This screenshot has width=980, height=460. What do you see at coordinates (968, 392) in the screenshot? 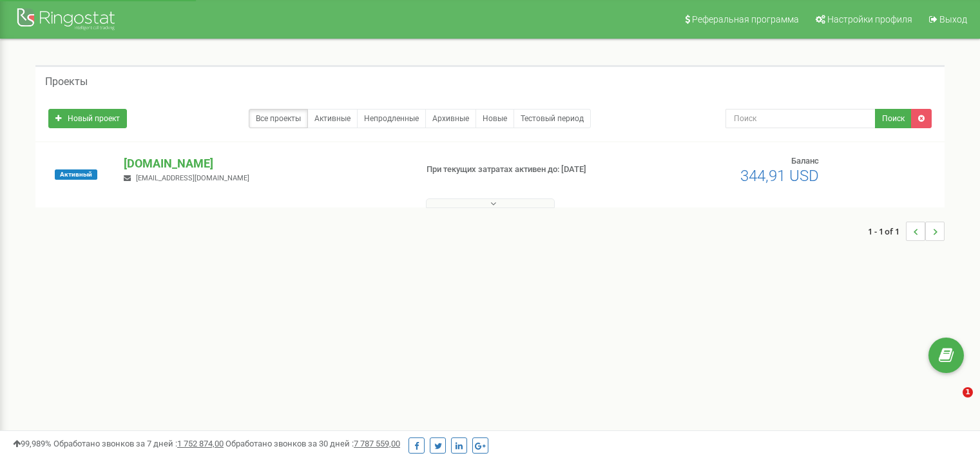
I see `span: 1` at bounding box center [968, 392].